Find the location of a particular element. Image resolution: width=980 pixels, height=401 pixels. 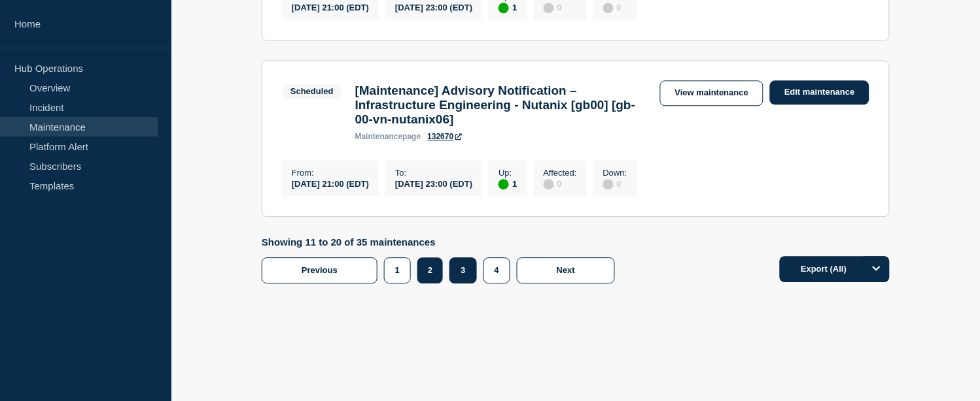

button: Previous is located at coordinates (320, 270).